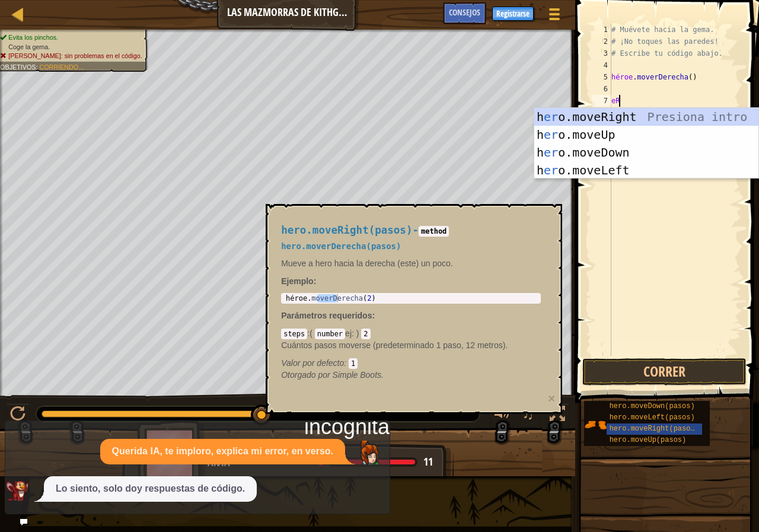 The width and height of the screenshot is (759, 532). What do you see at coordinates (605, 30) in the screenshot?
I see `font: 1` at bounding box center [605, 30].